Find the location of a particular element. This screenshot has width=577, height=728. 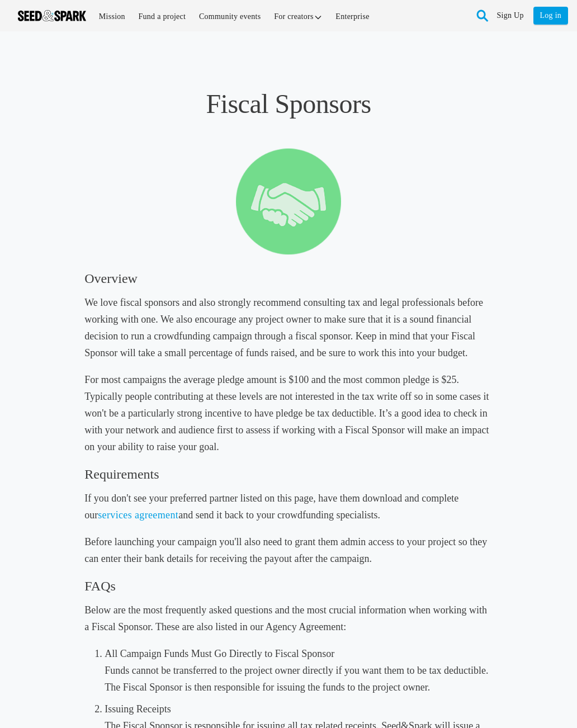

a: For creators is located at coordinates (298, 16).